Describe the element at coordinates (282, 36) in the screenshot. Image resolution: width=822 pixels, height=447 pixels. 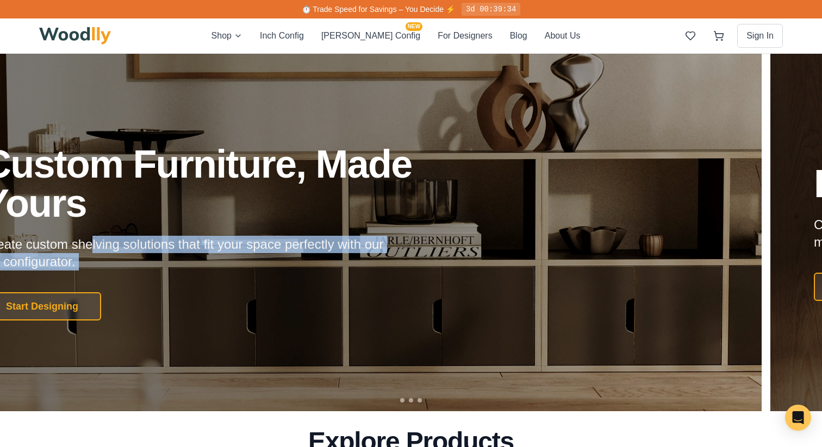
I see `button: Inch Config` at that location.